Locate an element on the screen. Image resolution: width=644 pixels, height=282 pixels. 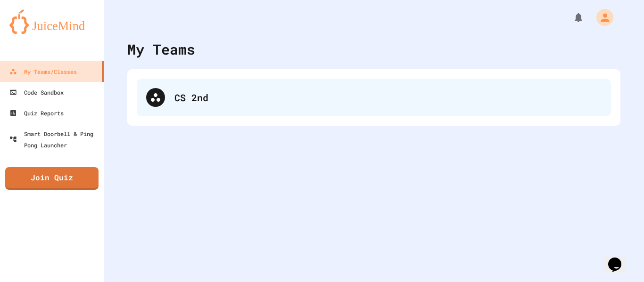
img: logo-orange.svg is located at coordinates (52, 22).